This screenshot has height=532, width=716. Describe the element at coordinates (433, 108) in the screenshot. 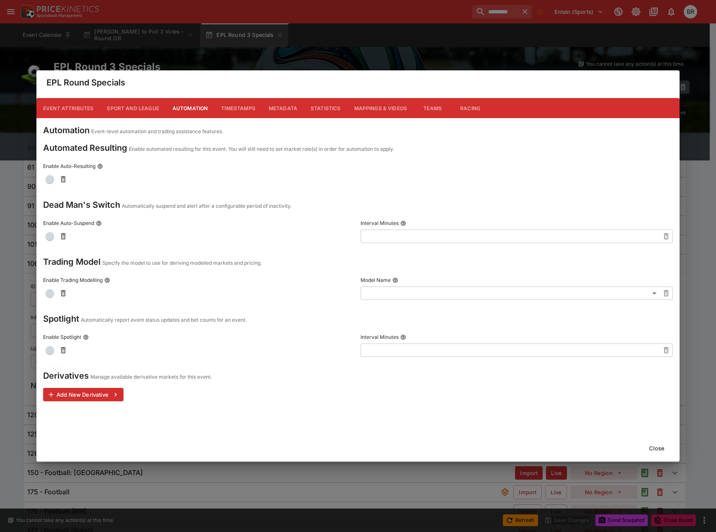

I see `button: Teams` at that location.